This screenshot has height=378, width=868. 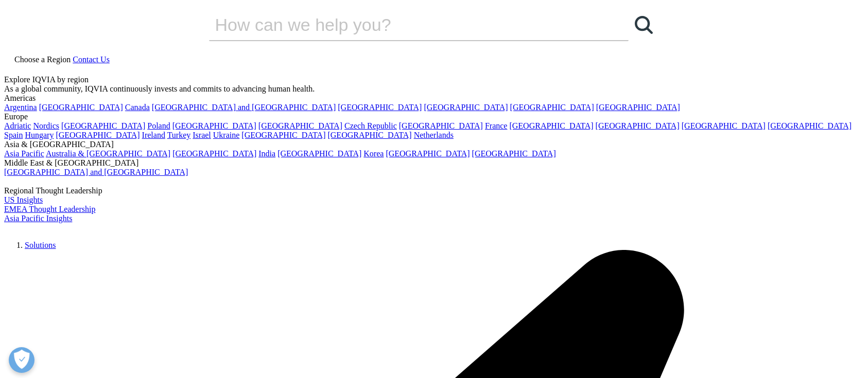 What do you see at coordinates (433, 135) in the screenshot?
I see `a: Netherlands` at bounding box center [433, 135].